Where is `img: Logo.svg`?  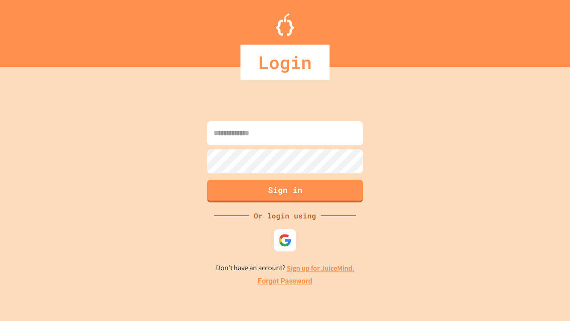 img: Logo.svg is located at coordinates (285, 24).